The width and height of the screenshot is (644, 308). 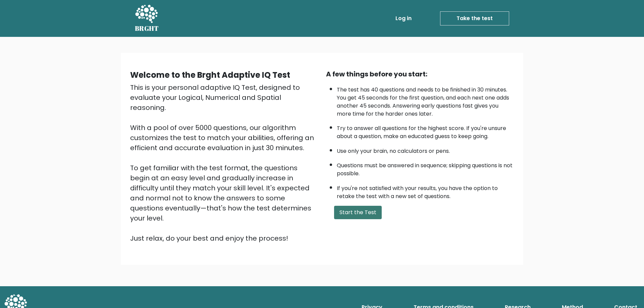 I want to click on a: Log in, so click(x=404, y=18).